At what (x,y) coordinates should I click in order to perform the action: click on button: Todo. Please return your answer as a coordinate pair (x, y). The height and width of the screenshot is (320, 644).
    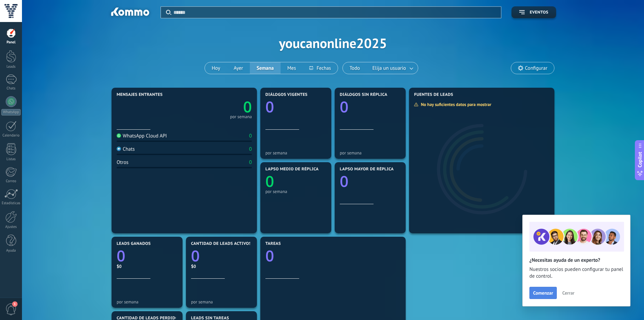
    Looking at the image, I should click on (355, 68).